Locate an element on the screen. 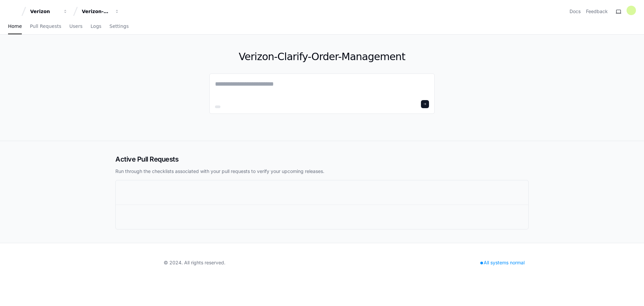  h1: Verizon-Clarify-Order-Management is located at coordinates (322, 57).